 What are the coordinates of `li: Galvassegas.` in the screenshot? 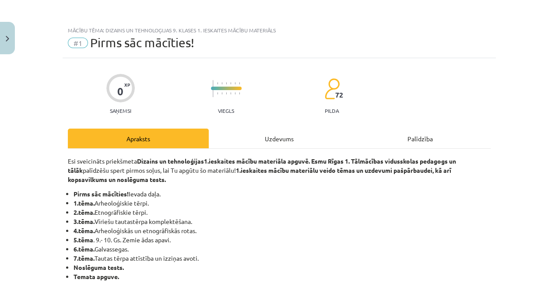 It's located at (282, 249).